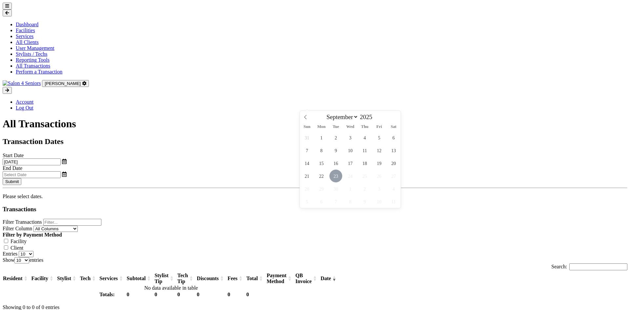  Describe the element at coordinates (307, 176) in the screenshot. I see `span: September 21, 2025` at that location.